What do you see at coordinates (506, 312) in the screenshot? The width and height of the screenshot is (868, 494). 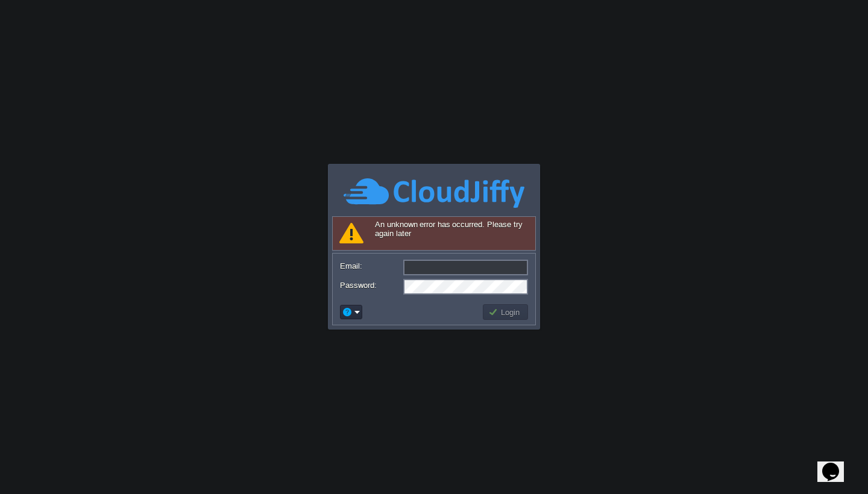 I see `button: Login` at bounding box center [506, 312].